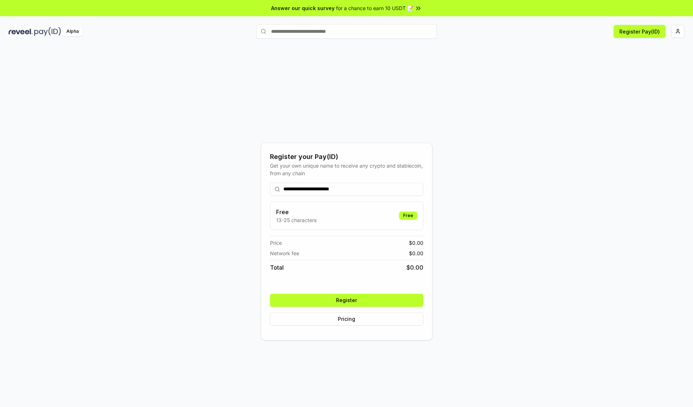 The height and width of the screenshot is (407, 693). Describe the element at coordinates (276, 243) in the screenshot. I see `span: Price` at that location.